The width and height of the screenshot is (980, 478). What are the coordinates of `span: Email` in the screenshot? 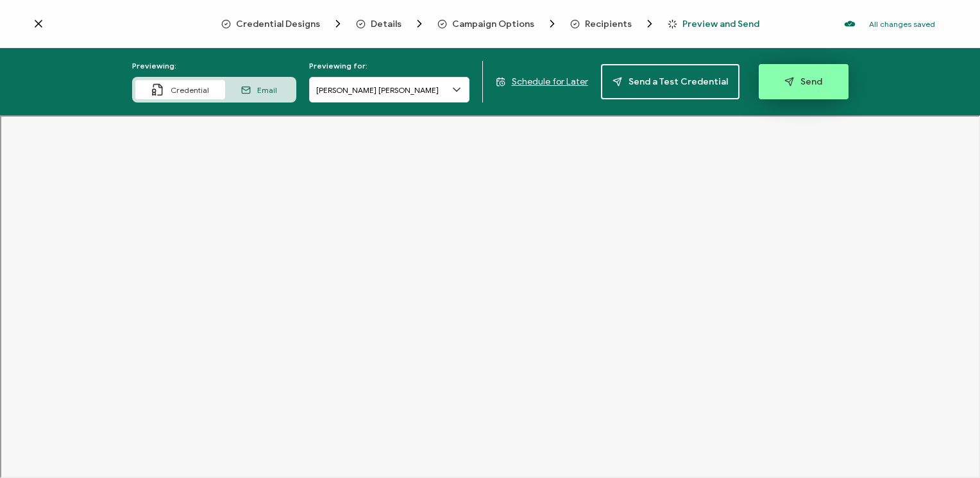 It's located at (267, 90).